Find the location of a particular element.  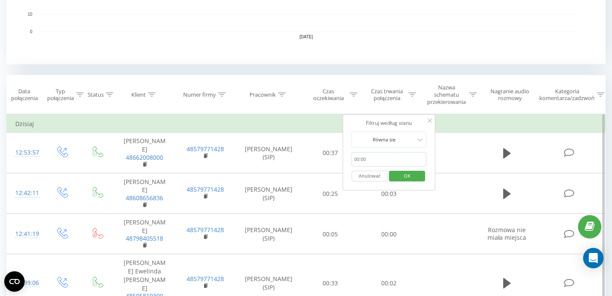

font: Klient is located at coordinates (139, 94).